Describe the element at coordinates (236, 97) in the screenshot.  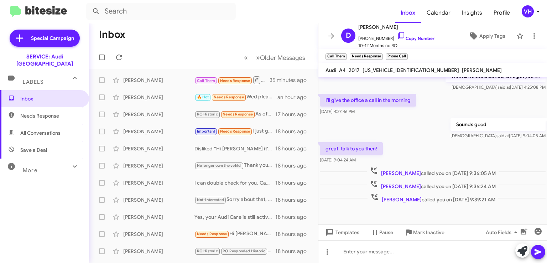
I see `div: Wed please next week` at that location.